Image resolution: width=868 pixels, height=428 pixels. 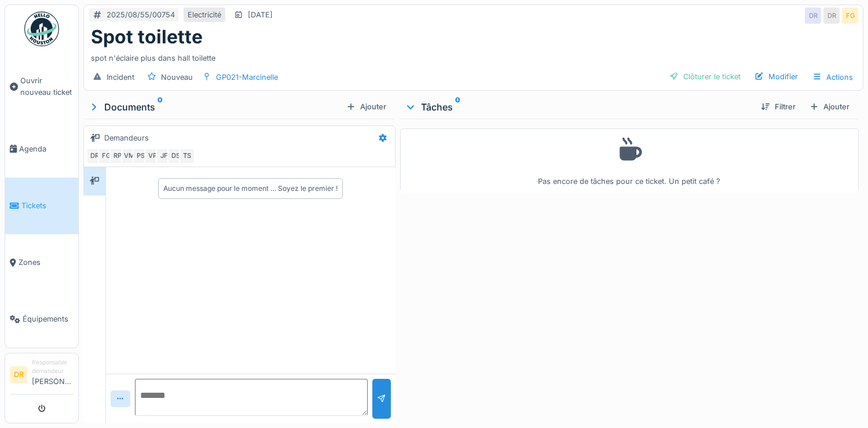 I want to click on div: Documents, so click(x=215, y=107).